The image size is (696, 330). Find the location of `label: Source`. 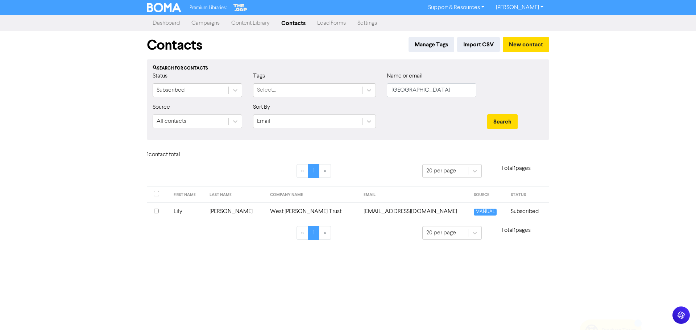

label: Source is located at coordinates (161, 107).